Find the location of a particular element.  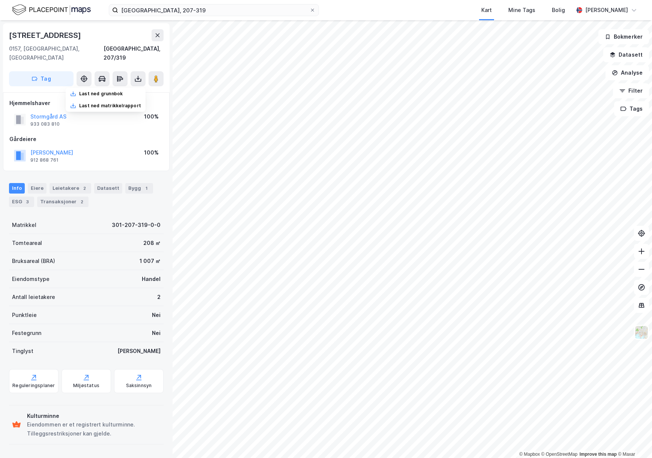

div: Handel is located at coordinates (151, 279).